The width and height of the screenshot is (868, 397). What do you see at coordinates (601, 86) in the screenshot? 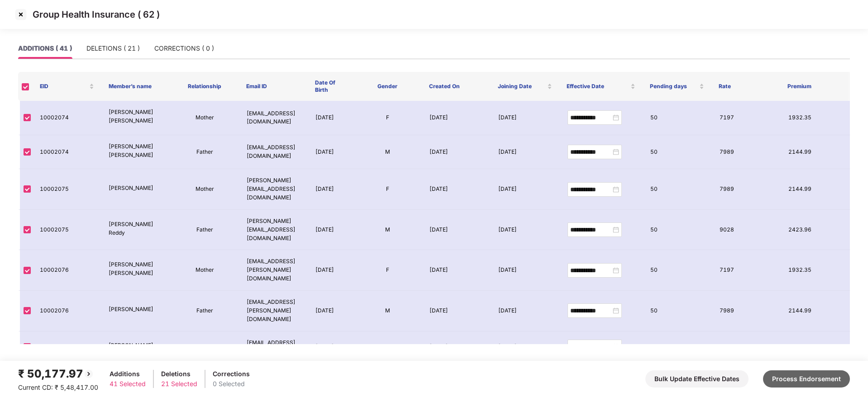
I see `th: Effective Date` at bounding box center [601, 86].